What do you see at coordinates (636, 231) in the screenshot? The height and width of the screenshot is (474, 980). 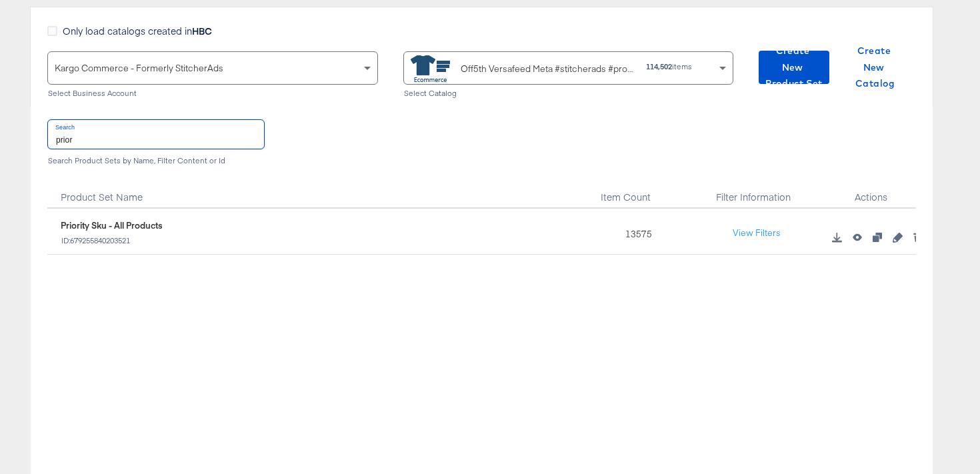 I see `div: 13575` at bounding box center [636, 231].